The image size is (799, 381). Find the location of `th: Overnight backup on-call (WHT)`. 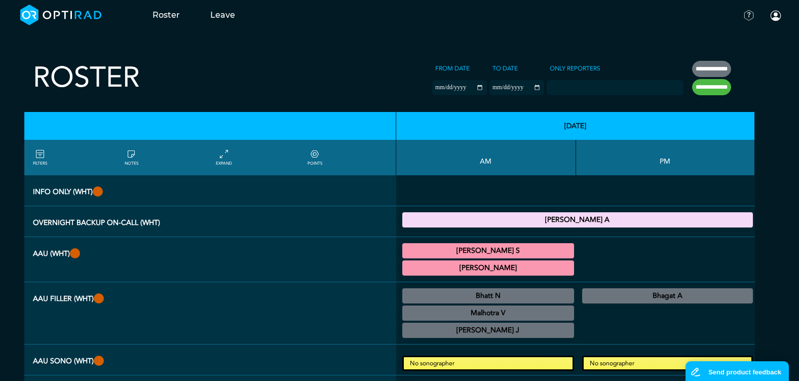

th: Overnight backup on-call (WHT) is located at coordinates (210, 221).